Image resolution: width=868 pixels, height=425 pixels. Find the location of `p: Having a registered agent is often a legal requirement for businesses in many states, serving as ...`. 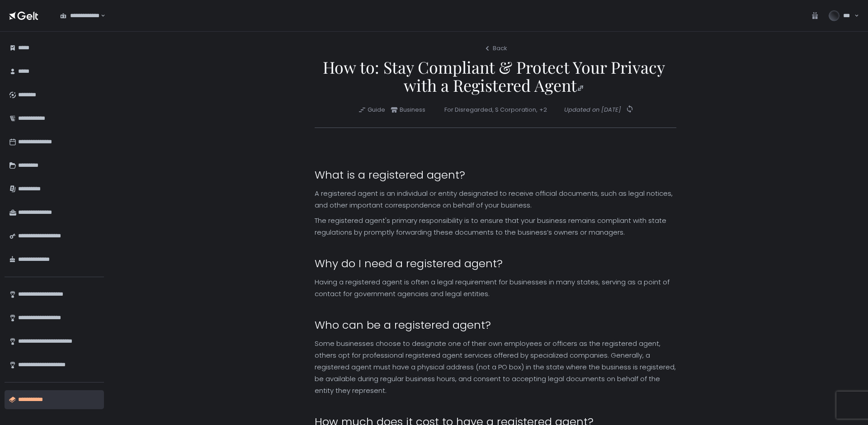

p: Having a registered agent is often a legal requirement for businesses in many states, serving as ... is located at coordinates (496, 288).